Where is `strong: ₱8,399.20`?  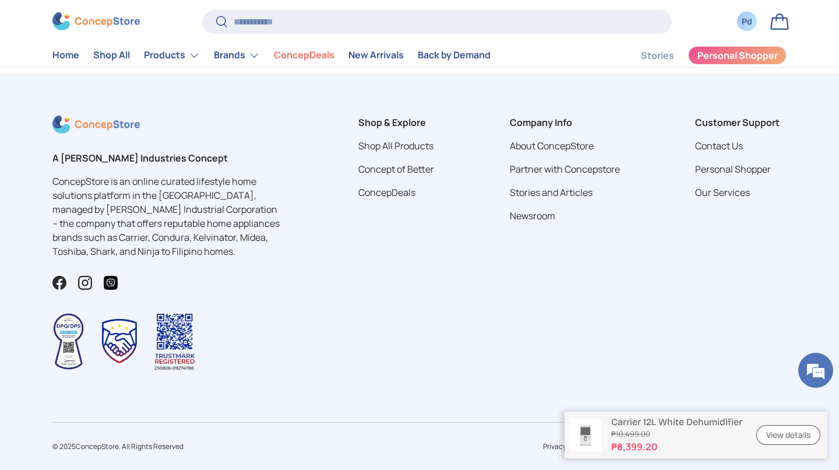 strong: ₱8,399.20 is located at coordinates (676, 446).